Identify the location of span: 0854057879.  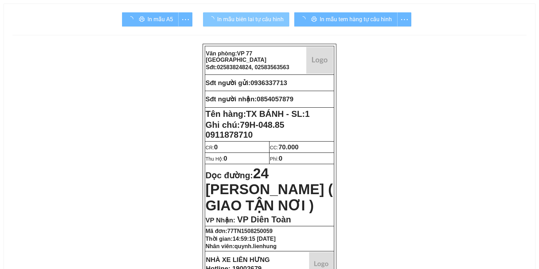
(275, 99).